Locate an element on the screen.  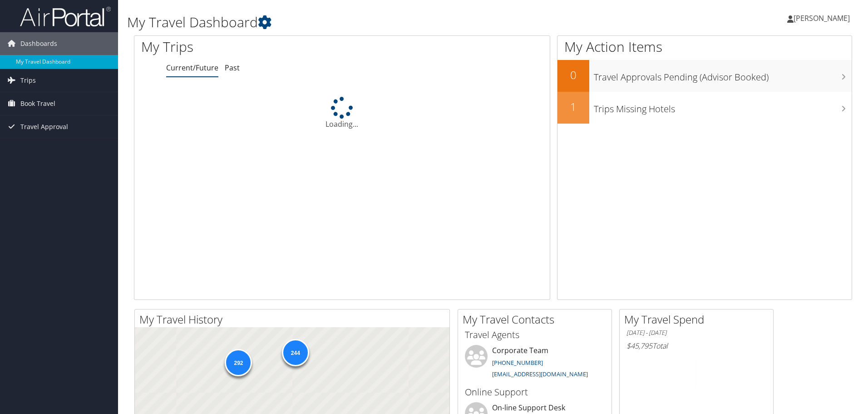
h2: My Travel History is located at coordinates (294, 319).